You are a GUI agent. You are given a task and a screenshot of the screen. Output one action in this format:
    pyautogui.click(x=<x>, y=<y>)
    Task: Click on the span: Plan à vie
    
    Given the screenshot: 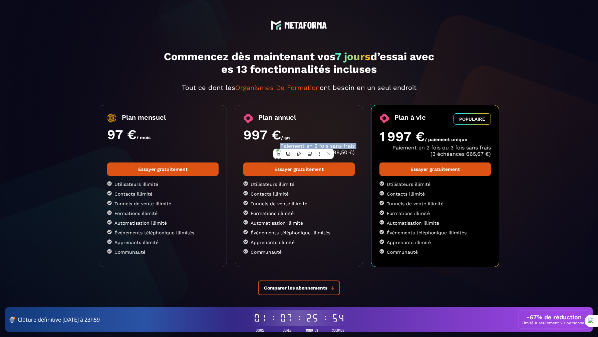 What is the action you would take?
    pyautogui.click(x=410, y=119)
    